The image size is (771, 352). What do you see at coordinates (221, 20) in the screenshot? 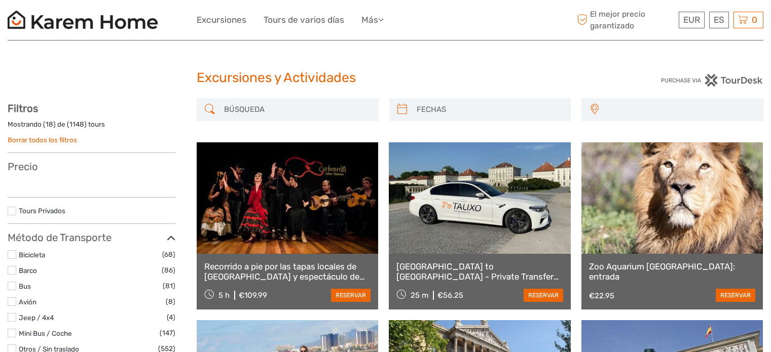
I see `a: Excursiones` at bounding box center [221, 20].